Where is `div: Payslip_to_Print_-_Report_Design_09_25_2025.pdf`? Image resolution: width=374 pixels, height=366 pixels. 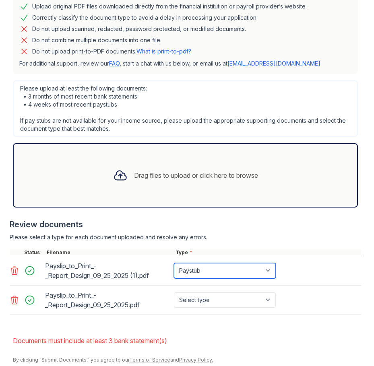 div: Payslip_to_Print_-_Report_Design_09_25_2025.pdf is located at coordinates (108, 300).